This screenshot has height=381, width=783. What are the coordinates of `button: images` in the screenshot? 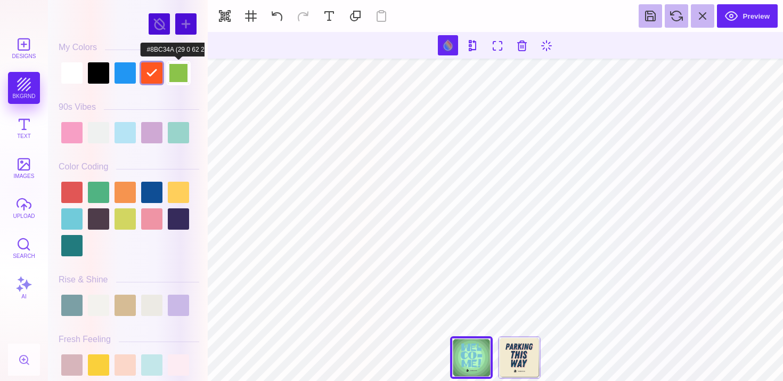 It's located at (24, 168).